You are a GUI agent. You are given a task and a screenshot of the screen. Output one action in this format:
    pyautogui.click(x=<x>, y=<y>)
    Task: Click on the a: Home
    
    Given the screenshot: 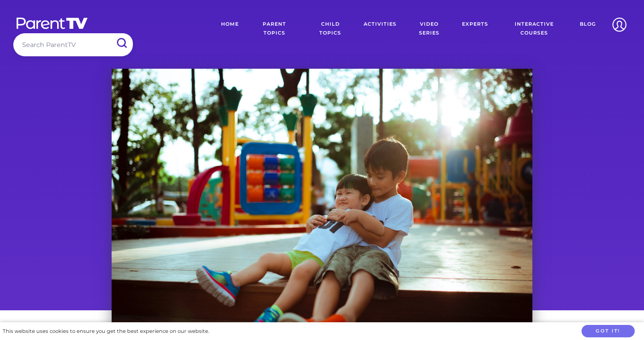 What is the action you would take?
    pyautogui.click(x=230, y=29)
    